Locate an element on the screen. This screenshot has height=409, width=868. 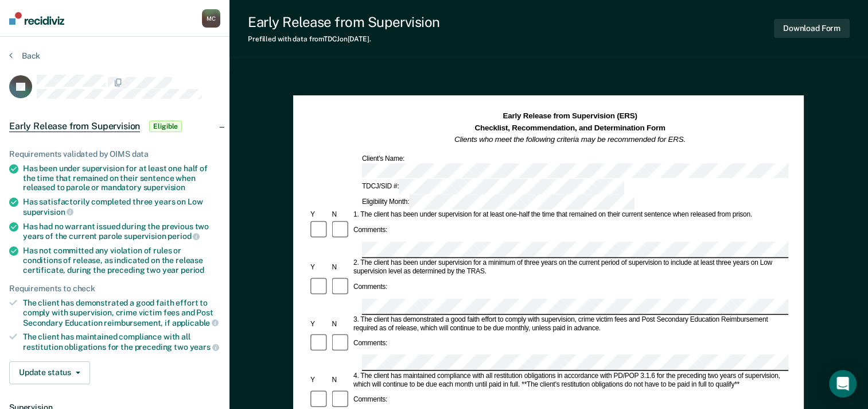
div: Has been under supervision for at least one half of the time that remained on their sentence when... is located at coordinates (122, 178).